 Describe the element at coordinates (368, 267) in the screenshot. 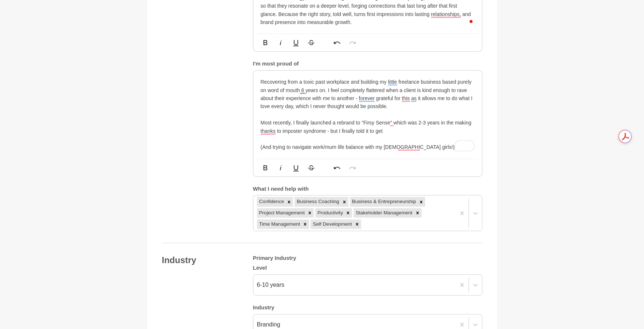

I see `h5: Level` at that location.